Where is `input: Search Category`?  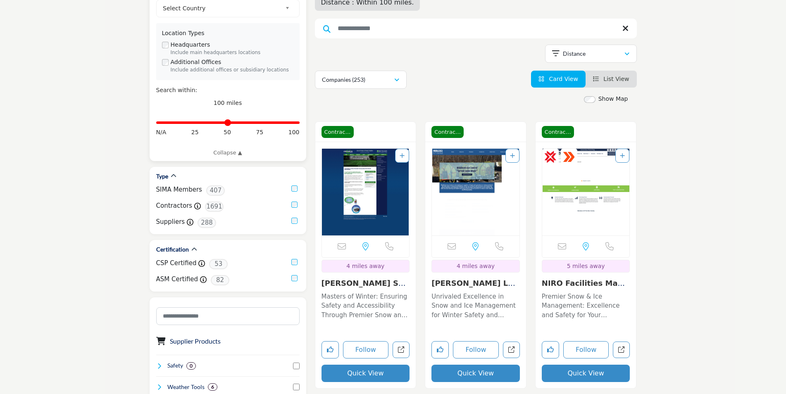
input: Search Category is located at coordinates (228, 316).